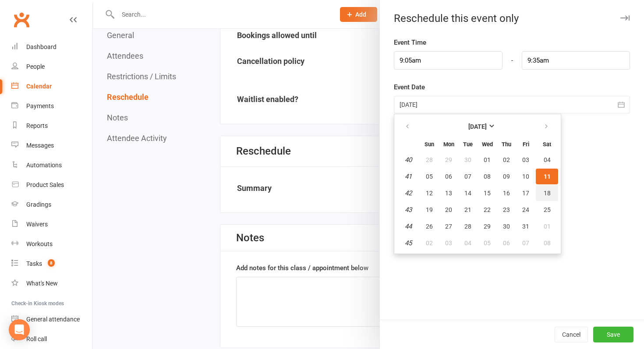 The image size is (644, 349). I want to click on span: 10, so click(525, 176).